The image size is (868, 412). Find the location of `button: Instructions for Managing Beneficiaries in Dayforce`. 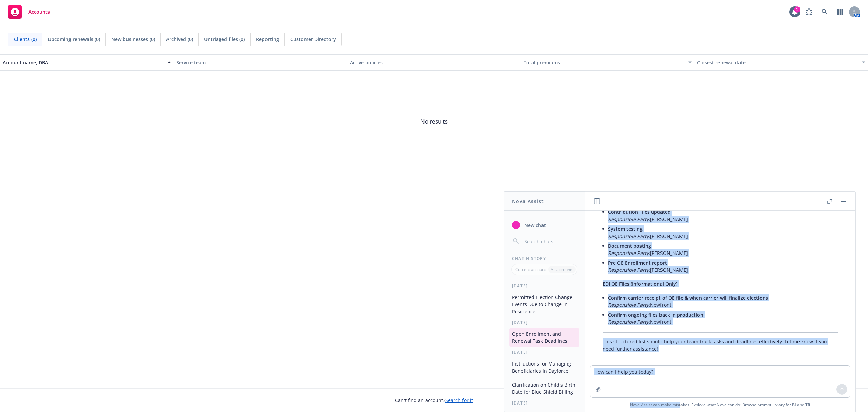

button: Instructions for Managing Beneficiaries in Dayforce is located at coordinates (544, 367).